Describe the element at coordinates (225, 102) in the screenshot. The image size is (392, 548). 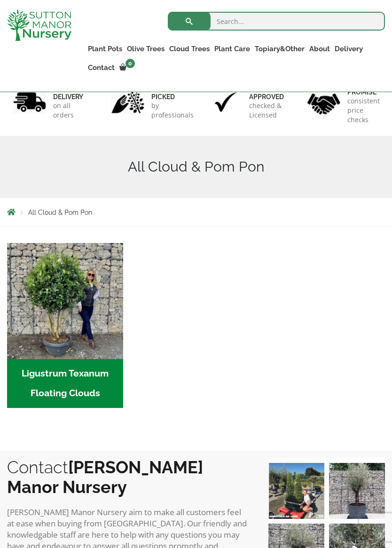
I see `img: 3.jpg` at that location.